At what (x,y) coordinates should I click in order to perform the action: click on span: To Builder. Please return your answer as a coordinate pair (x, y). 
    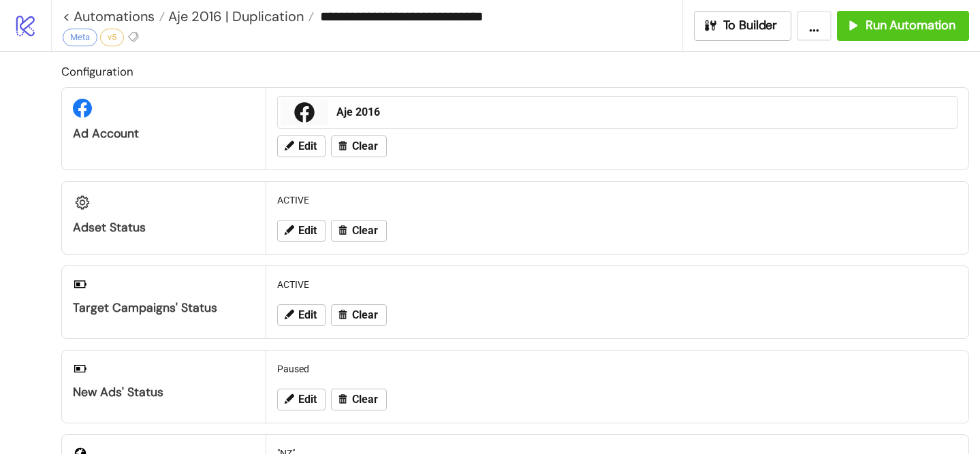
    Looking at the image, I should click on (751, 25).